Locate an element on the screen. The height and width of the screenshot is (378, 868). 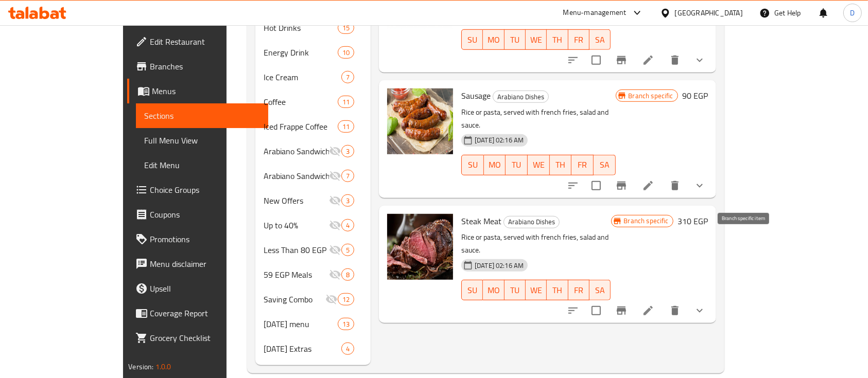
span: Coupons is located at coordinates (205, 214).